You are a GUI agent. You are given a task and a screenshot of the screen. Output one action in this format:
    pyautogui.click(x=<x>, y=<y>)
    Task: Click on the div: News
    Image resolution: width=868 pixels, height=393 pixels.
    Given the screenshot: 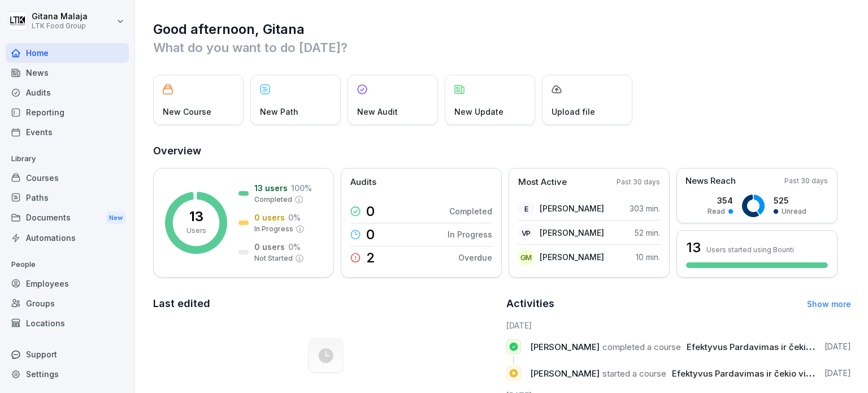 What is the action you would take?
    pyautogui.click(x=67, y=72)
    